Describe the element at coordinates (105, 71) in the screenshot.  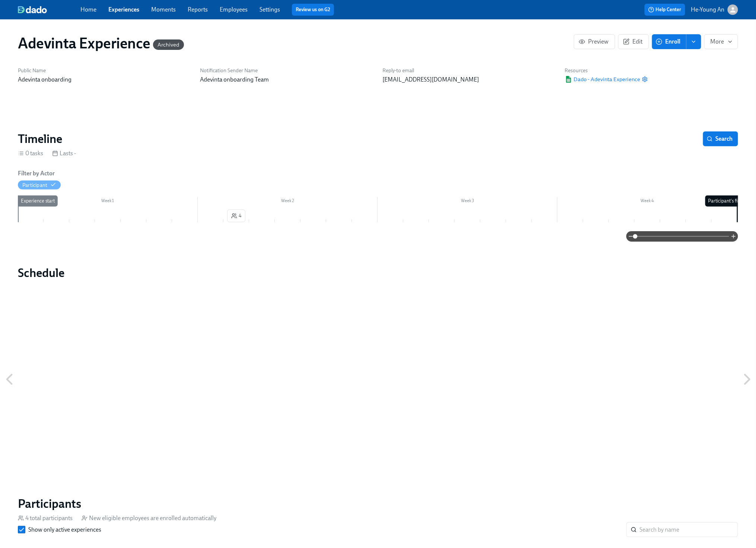
I see `h6: Public Name` at that location.